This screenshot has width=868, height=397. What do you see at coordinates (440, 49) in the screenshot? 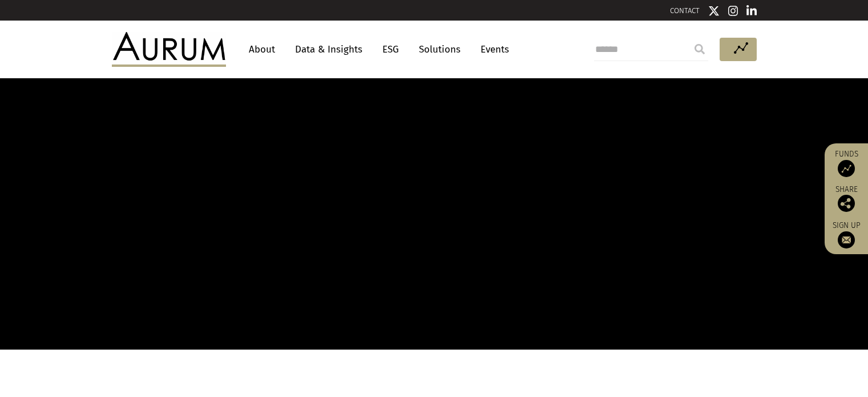
I see `a: Solutions` at bounding box center [440, 49].